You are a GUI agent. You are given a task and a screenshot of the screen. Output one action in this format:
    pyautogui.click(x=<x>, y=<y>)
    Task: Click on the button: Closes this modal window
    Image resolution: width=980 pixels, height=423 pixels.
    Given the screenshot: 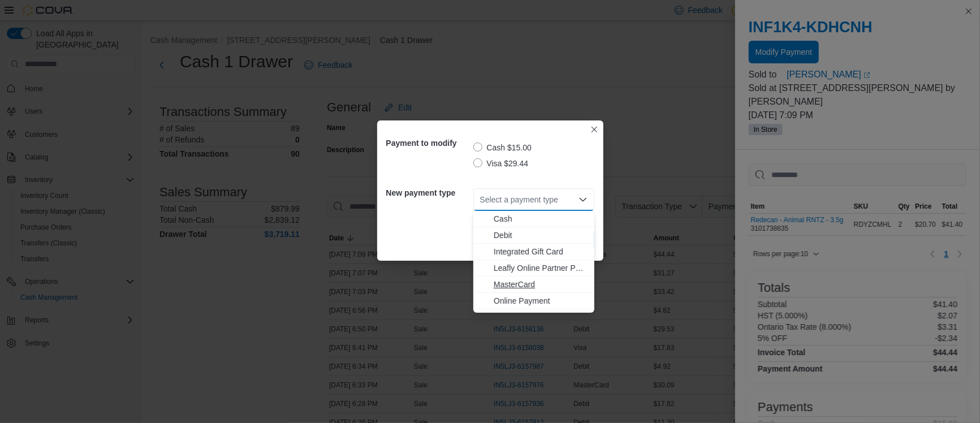 What is the action you would take?
    pyautogui.click(x=594, y=130)
    